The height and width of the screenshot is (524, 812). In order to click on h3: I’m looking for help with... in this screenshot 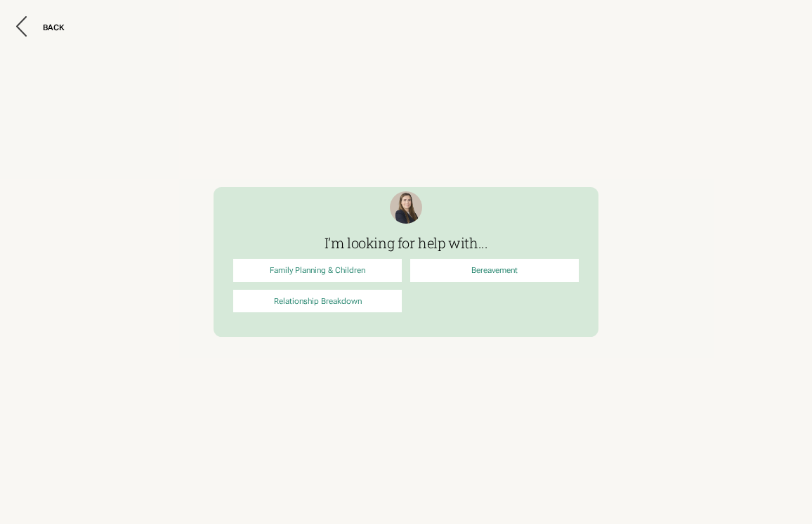, I will do `click(405, 243)`.